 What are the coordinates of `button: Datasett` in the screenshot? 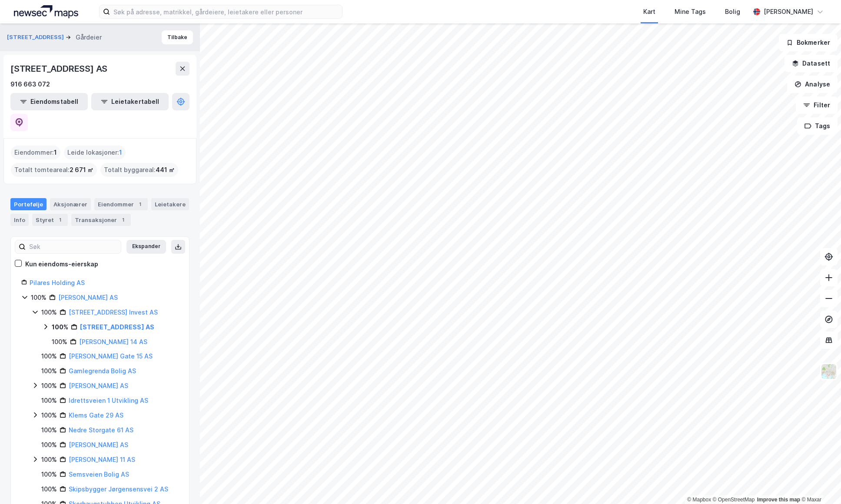 It's located at (811, 64).